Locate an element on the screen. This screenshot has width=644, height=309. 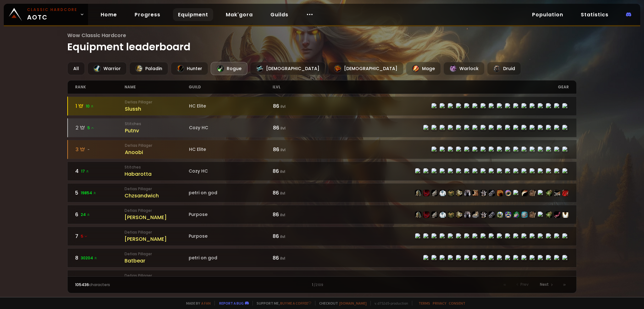
a: 25StitchesPutnvCozy HC86 ilvlitem-22478item-19377item-22479item-14617item-22476item-21586item-224... is located at coordinates (322, 128).